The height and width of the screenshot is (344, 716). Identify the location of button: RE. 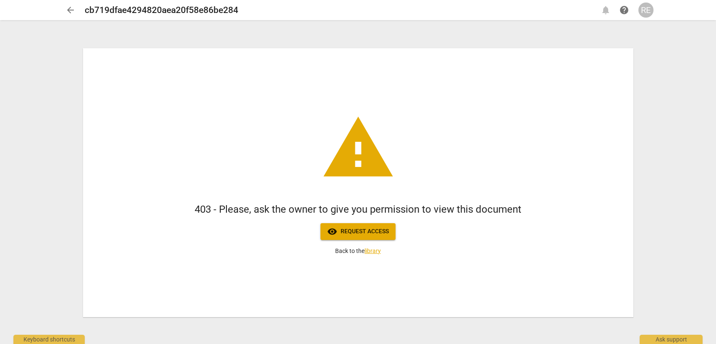
(646, 10).